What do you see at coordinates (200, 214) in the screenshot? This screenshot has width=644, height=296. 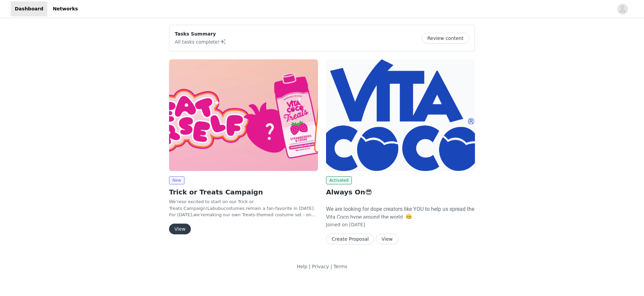 I see `span: we’re` at bounding box center [200, 214].